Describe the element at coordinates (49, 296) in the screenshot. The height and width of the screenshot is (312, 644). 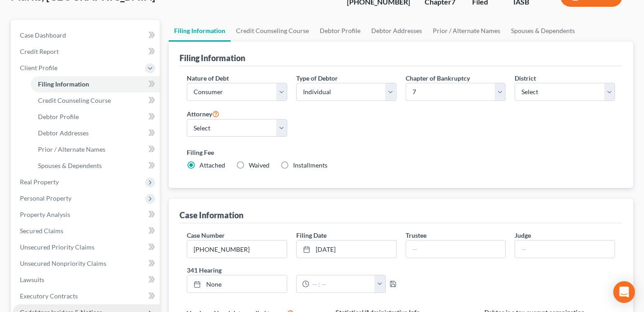
I see `span: Executory Contracts` at that location.